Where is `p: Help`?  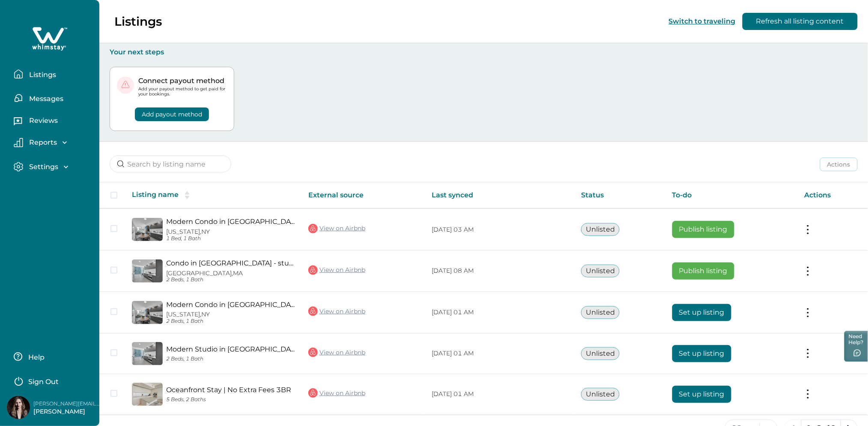 p: Help is located at coordinates (35, 358).